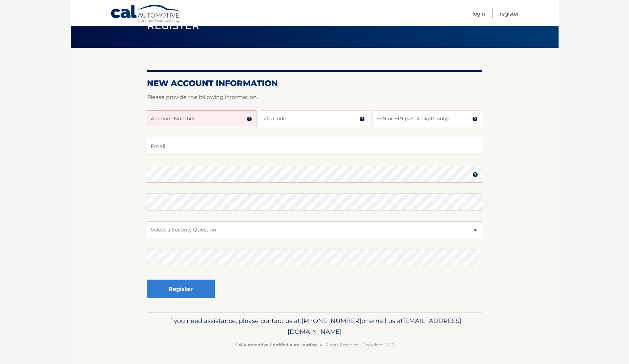 The height and width of the screenshot is (364, 629). Describe the element at coordinates (315, 147) in the screenshot. I see `input: Email` at that location.